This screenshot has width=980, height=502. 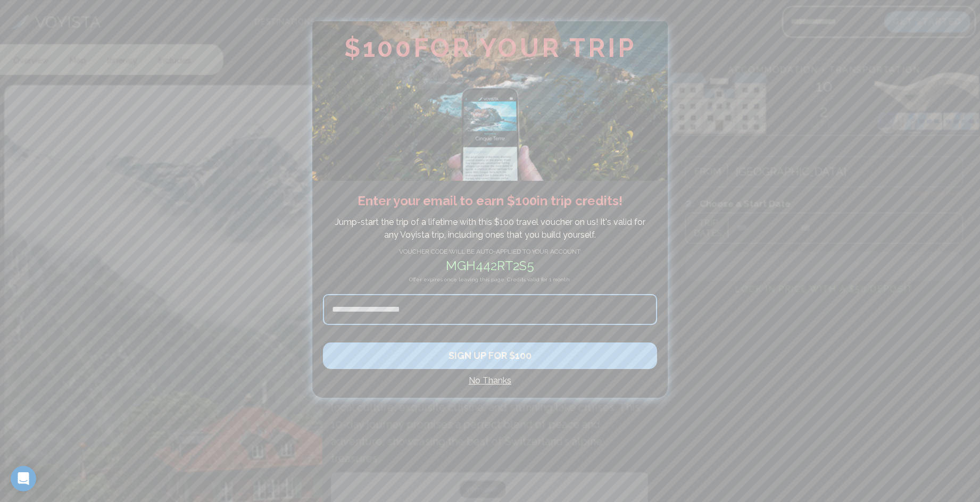 What do you see at coordinates (490, 251) in the screenshot?
I see `h4: VOUCHER CODE WILL BE AUTO-APPLIED TO YOUR ACCOUNT:` at bounding box center [490, 251].